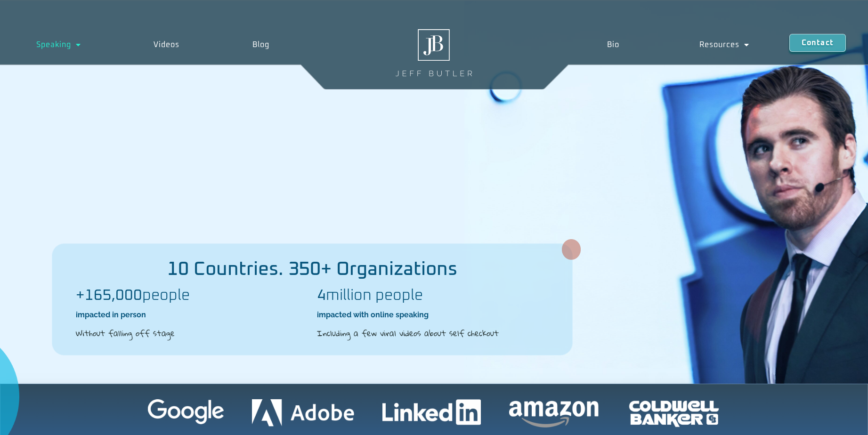  What do you see at coordinates (321, 295) in the screenshot?
I see `b: 4` at bounding box center [321, 295].